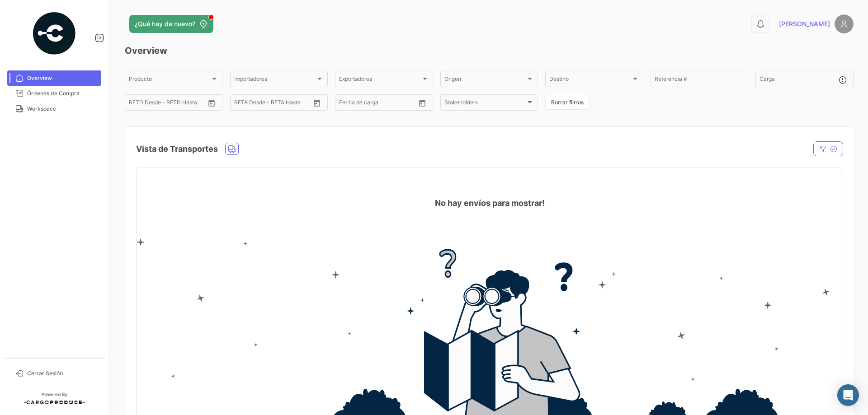 The height and width of the screenshot is (415, 868). What do you see at coordinates (844, 24) in the screenshot?
I see `img: placeholder-user.png` at bounding box center [844, 24].